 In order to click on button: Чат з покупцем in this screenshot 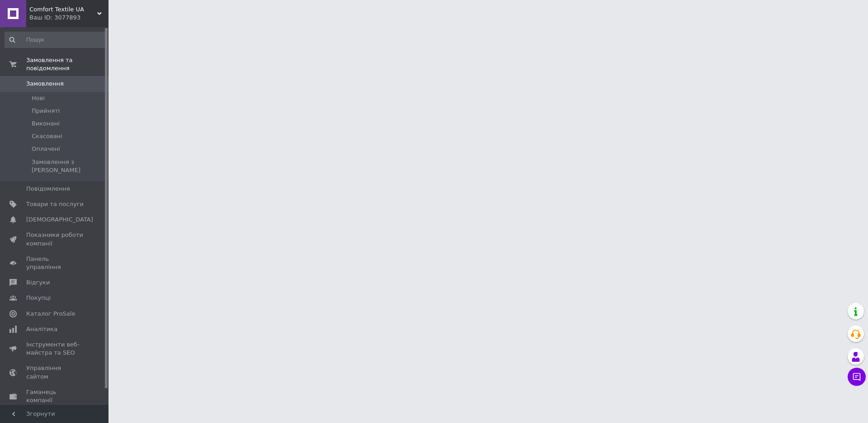, I will do `click(857, 376)`.